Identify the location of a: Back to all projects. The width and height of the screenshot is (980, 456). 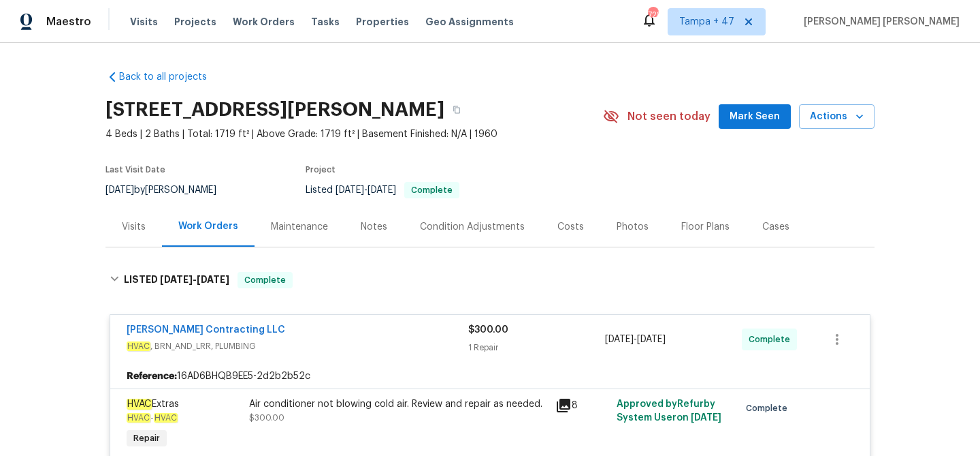
(171, 77).